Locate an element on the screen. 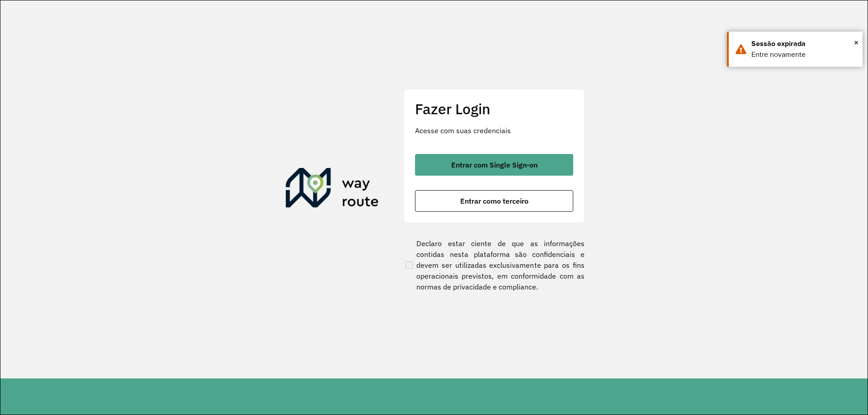 The width and height of the screenshot is (868, 415). span: Entrar com Single Sign-on is located at coordinates (495, 165).